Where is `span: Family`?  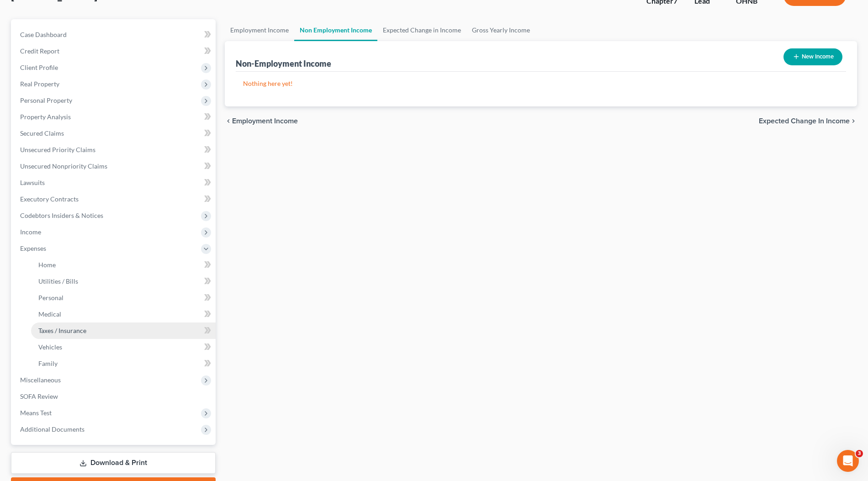
span: Family is located at coordinates (48, 363).